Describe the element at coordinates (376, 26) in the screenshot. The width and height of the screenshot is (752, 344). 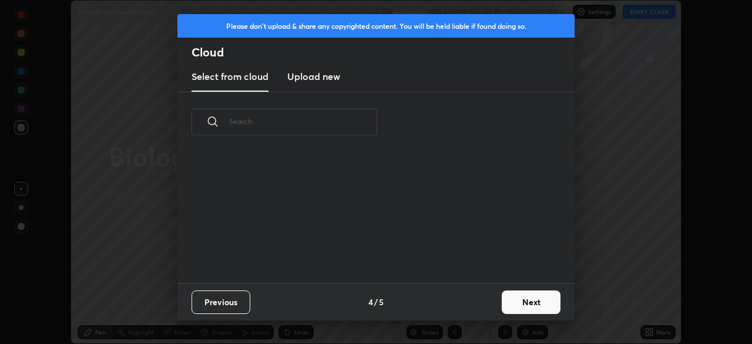
I see `div: Please don't upload & share any copyrighted content. You will be held liable if found doing so.` at that location.